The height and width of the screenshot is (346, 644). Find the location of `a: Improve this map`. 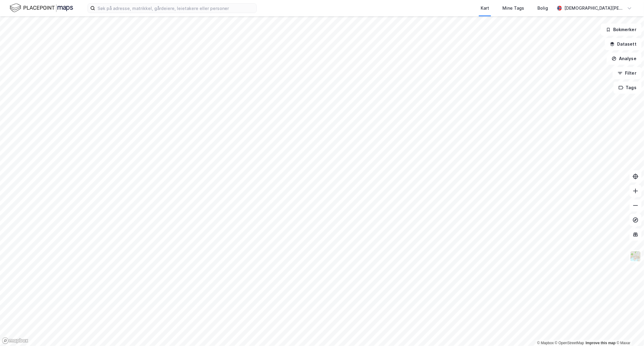

a: Improve this map is located at coordinates (601, 343).